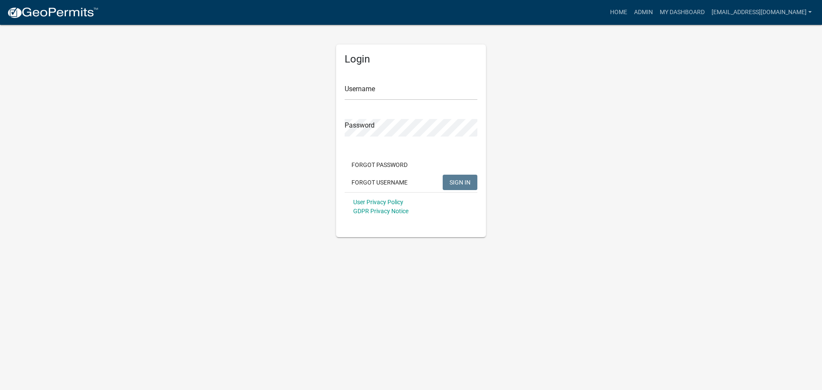 Image resolution: width=822 pixels, height=390 pixels. I want to click on button: Forgot Password, so click(379, 165).